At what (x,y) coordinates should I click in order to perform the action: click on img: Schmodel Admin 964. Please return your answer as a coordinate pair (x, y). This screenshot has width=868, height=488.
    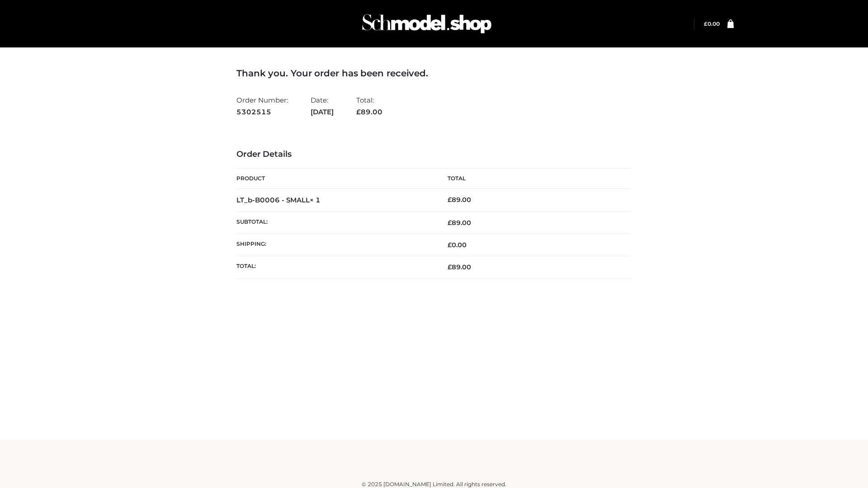
    Looking at the image, I should click on (426, 24).